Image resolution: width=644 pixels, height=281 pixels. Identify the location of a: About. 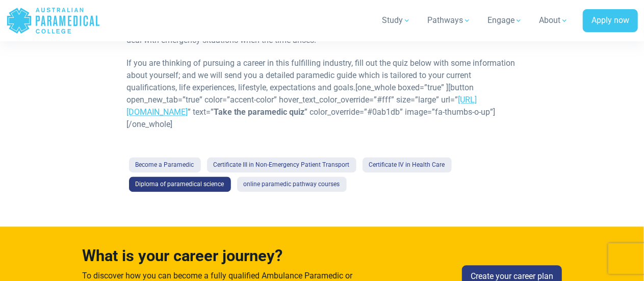
(554, 20).